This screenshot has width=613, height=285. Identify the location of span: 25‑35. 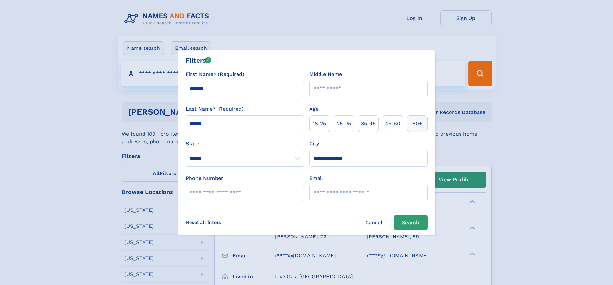
(344, 124).